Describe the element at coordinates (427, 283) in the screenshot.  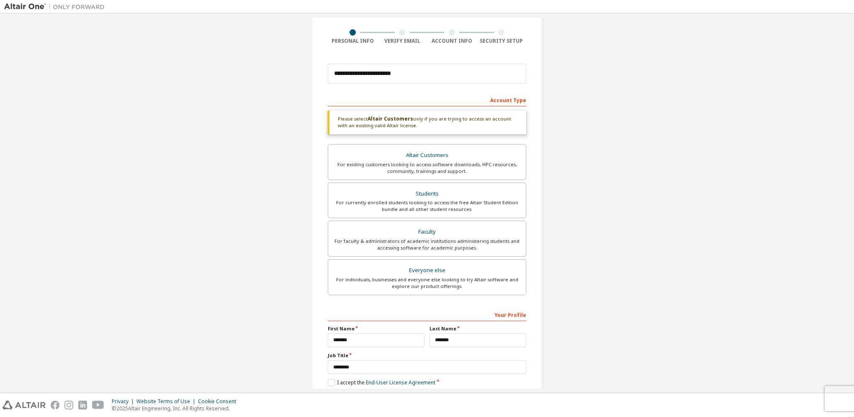
I see `div: For individuals, businesses and everyone else looking to try Altair software and explore our prod...` at that location.